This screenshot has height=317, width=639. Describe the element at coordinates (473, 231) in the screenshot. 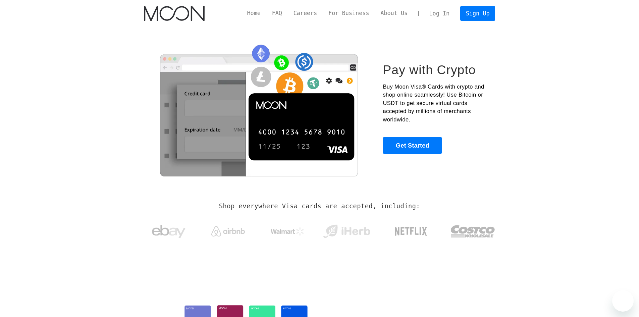

I see `img: Costco` at that location.